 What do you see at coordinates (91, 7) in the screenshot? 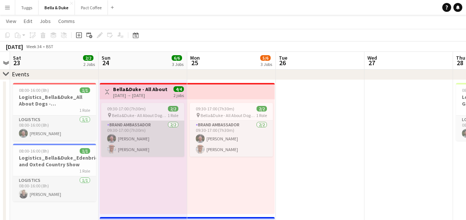
I see `button: Pact Coffee` at bounding box center [91, 7].